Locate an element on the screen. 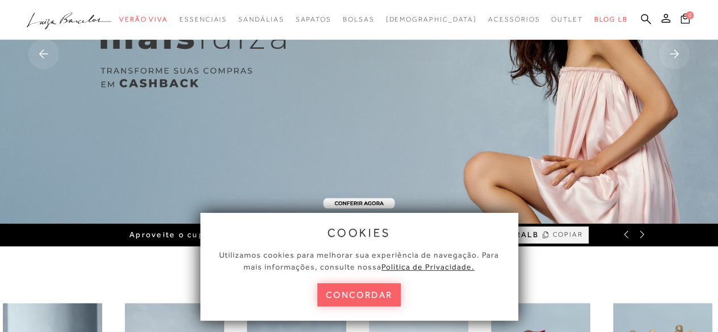 Image resolution: width=718 pixels, height=332 pixels. a: BLOG LB is located at coordinates (611, 19).